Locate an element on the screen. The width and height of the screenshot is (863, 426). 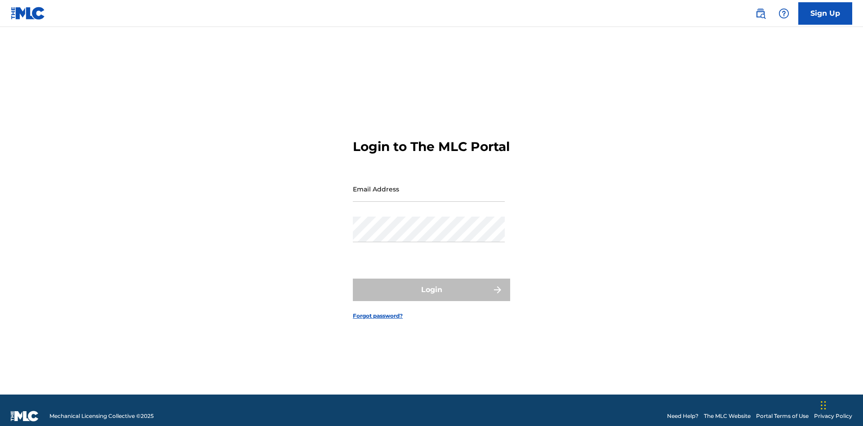
a: Sign Up is located at coordinates (825, 13).